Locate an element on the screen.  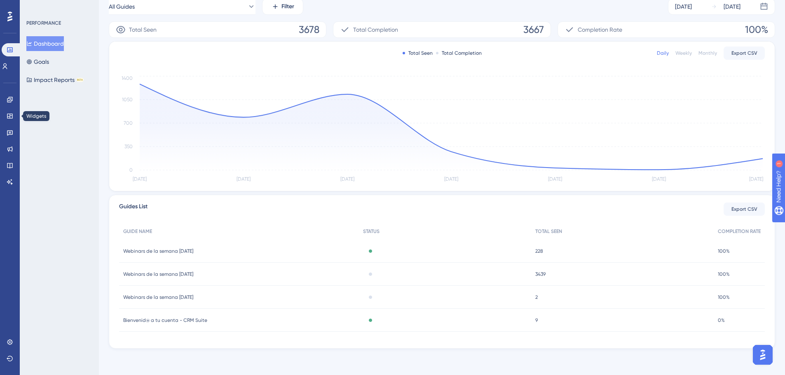
span: 3439 is located at coordinates (540, 274).